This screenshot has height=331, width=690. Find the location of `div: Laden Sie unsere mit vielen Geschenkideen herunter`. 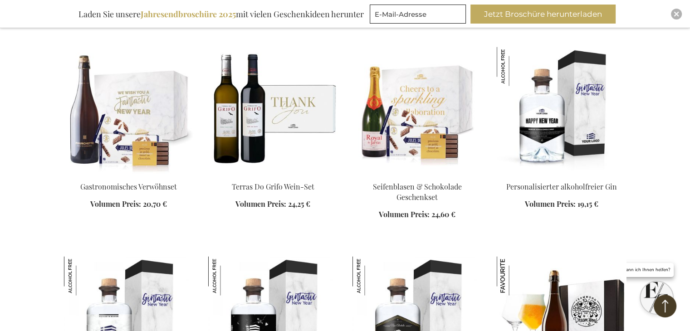

div: Laden Sie unsere mit vielen Geschenkideen herunter is located at coordinates (221, 14).